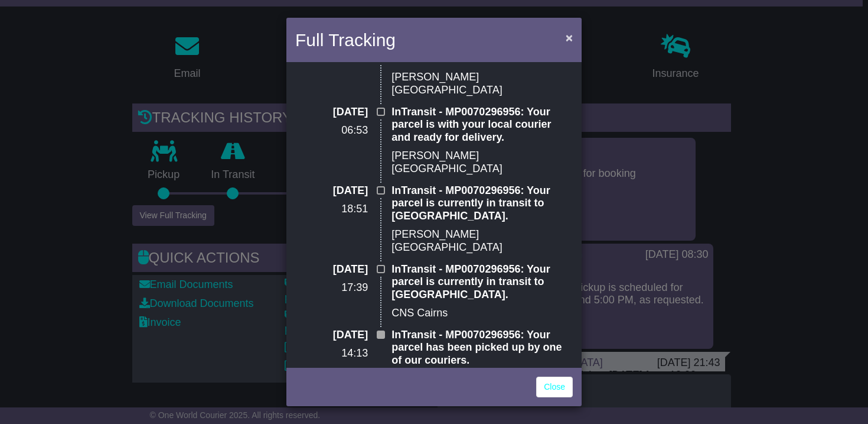  I want to click on p: 06:53, so click(332, 131).